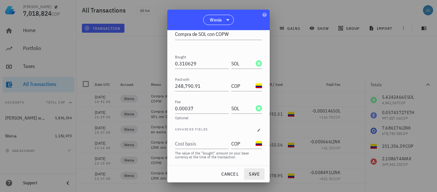 The image size is (437, 192). What do you see at coordinates (182, 79) in the screenshot?
I see `label: Paid with` at bounding box center [182, 79].